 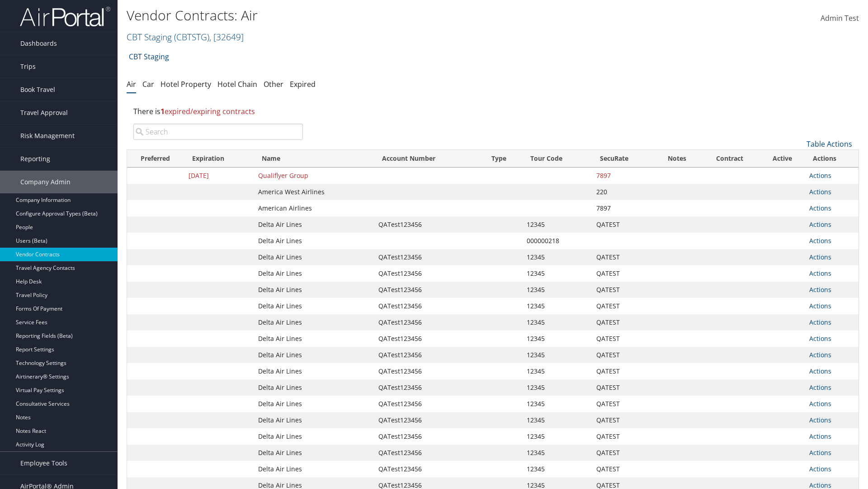 What do you see at coordinates (303, 84) in the screenshot?
I see `a: Expired` at bounding box center [303, 84].